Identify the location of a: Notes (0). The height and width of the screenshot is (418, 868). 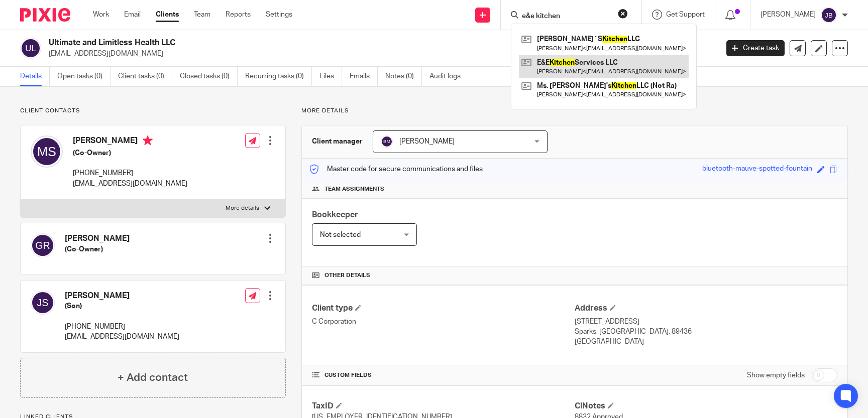
(404, 76).